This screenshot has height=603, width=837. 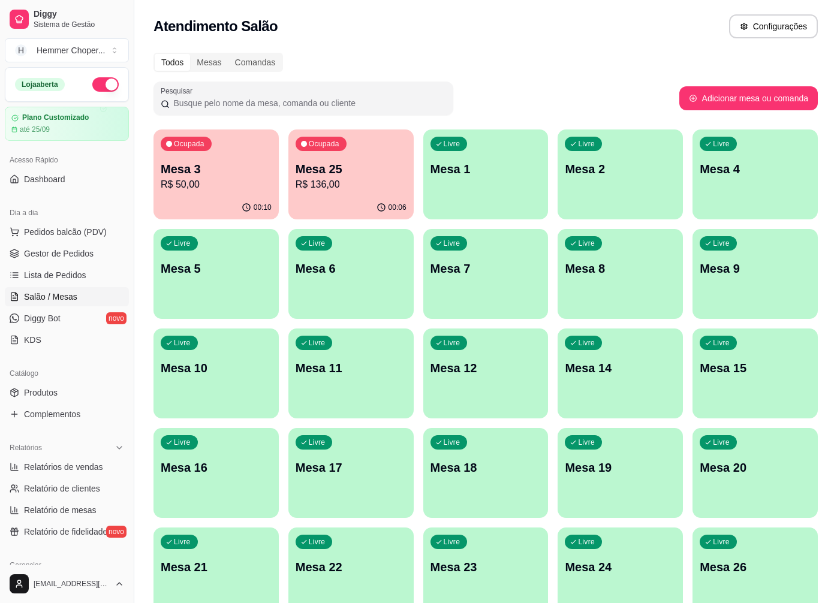 What do you see at coordinates (35, 129) in the screenshot?
I see `article: até 25/09` at bounding box center [35, 129].